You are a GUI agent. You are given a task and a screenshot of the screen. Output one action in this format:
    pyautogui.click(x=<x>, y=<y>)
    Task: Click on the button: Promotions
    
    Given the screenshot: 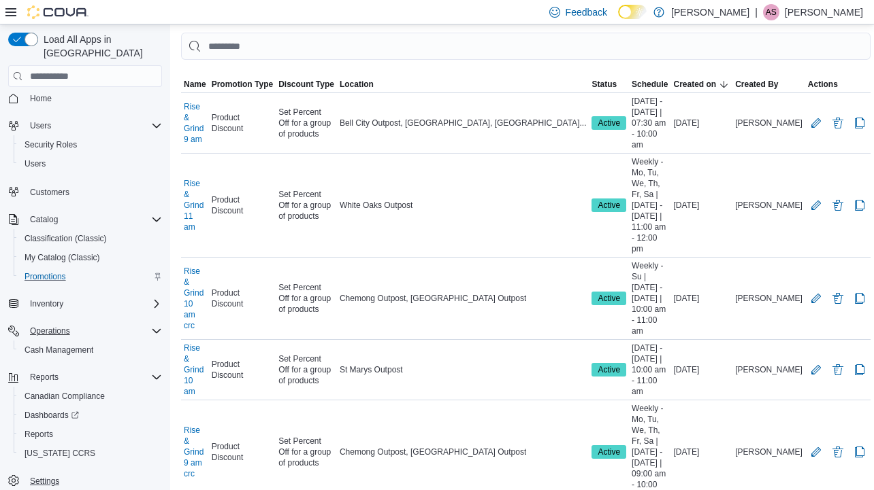 What is the action you would take?
    pyautogui.click(x=90, y=277)
    